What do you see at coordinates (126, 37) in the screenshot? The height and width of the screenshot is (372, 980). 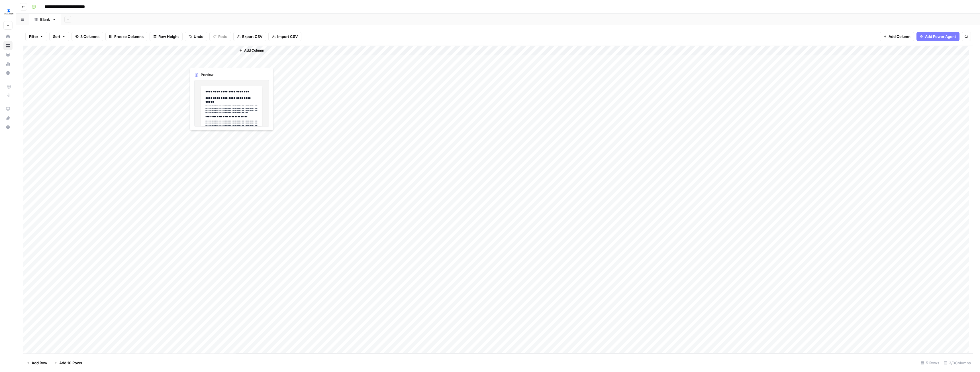 I see `button: Freeze Columns` at bounding box center [126, 37].